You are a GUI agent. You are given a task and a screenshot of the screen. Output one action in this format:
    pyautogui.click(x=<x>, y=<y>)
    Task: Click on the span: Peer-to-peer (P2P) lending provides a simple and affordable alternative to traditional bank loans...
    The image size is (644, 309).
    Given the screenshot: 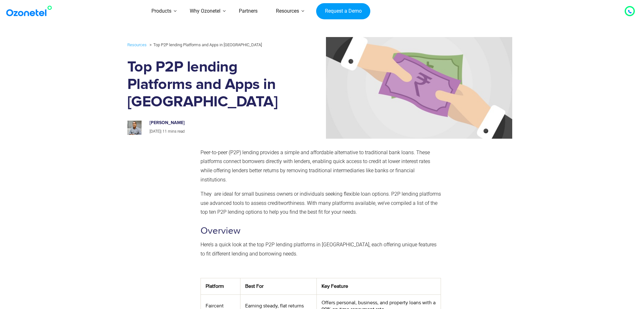 What is the action you would take?
    pyautogui.click(x=315, y=166)
    